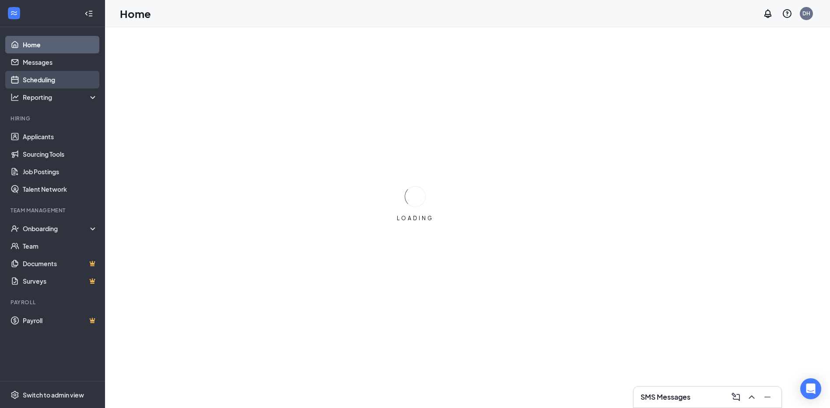 The image size is (830, 408). I want to click on svg: UserCheck, so click(15, 228).